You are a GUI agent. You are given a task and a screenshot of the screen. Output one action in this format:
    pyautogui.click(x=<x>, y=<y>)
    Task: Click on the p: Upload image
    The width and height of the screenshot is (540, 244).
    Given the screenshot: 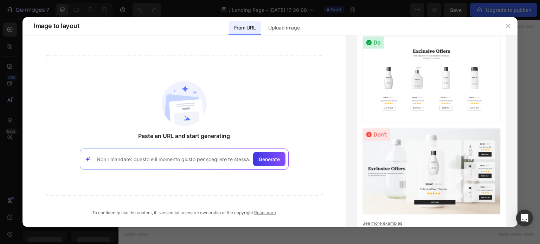 What is the action you would take?
    pyautogui.click(x=284, y=28)
    